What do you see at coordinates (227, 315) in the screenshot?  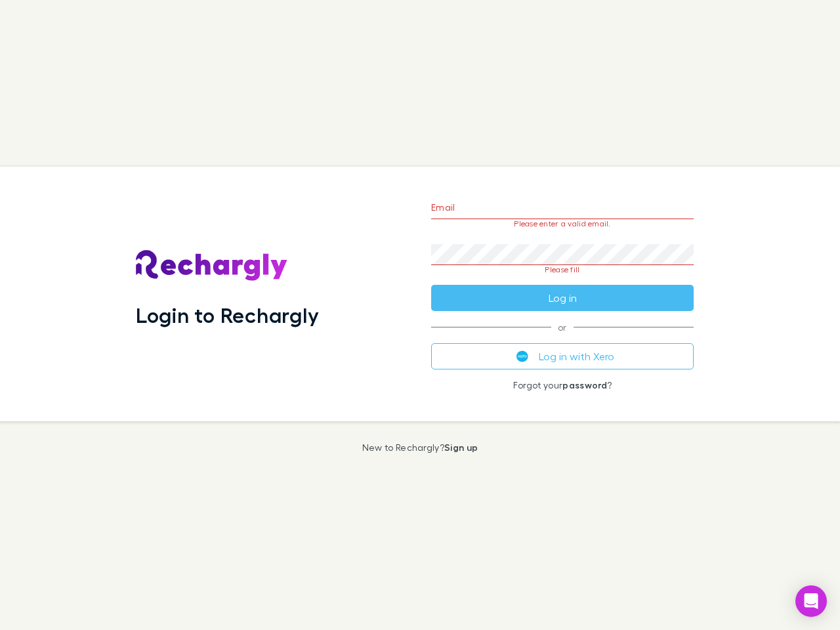 I see `h1: Login to Rechargly` at bounding box center [227, 315].